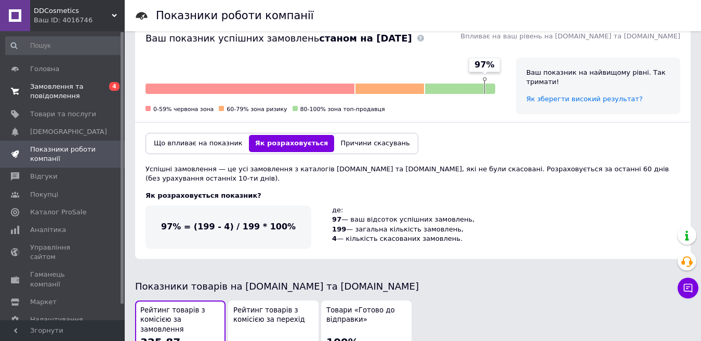 The height and width of the screenshot is (341, 701). Describe the element at coordinates (366, 315) in the screenshot. I see `span: Товари «Готово до відправки»` at that location.